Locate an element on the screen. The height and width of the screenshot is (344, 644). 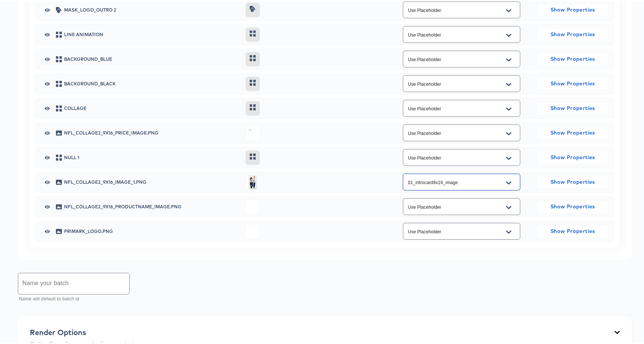
div: Render Options is located at coordinates (82, 331).